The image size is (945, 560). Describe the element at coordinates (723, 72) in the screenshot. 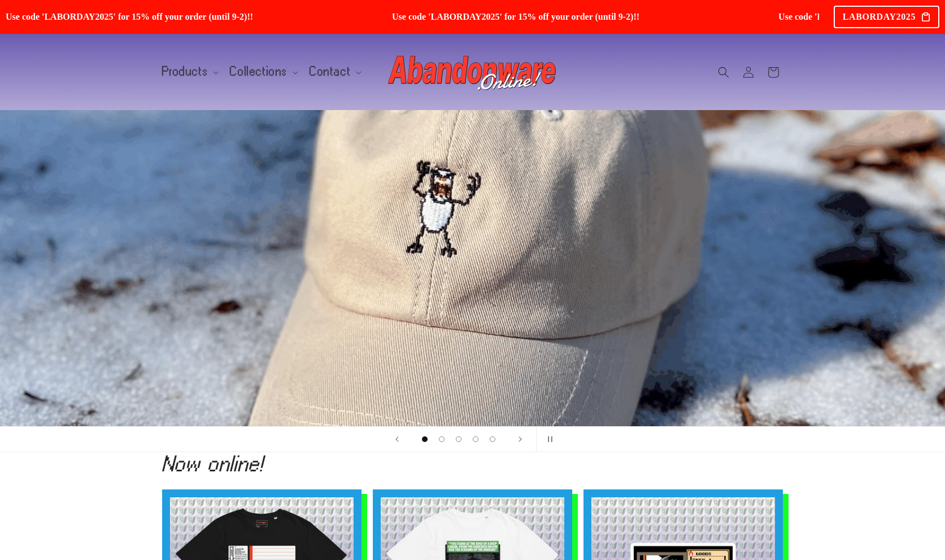

I see `summary: Search` at that location.